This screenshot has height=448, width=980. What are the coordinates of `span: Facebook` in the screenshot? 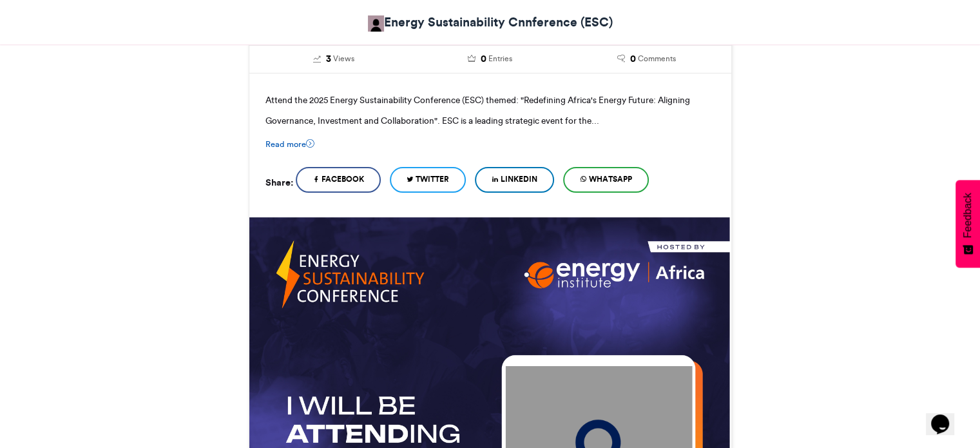 It's located at (343, 179).